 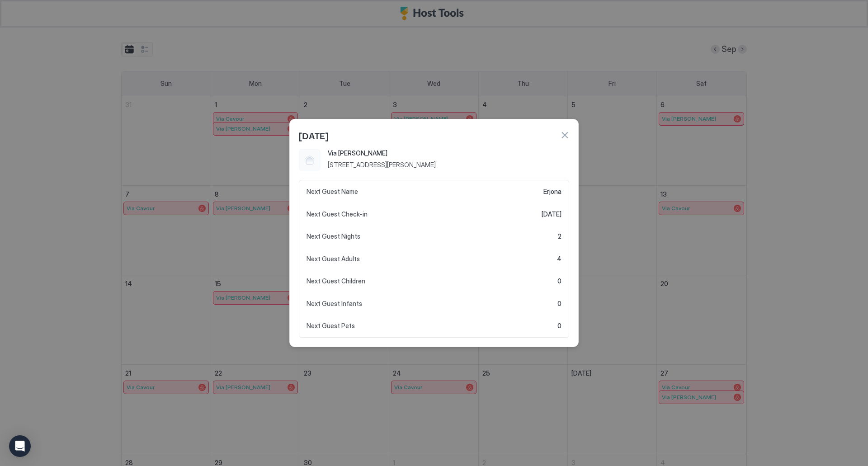 What do you see at coordinates (331, 326) in the screenshot?
I see `span: Next Guest Pets` at bounding box center [331, 326].